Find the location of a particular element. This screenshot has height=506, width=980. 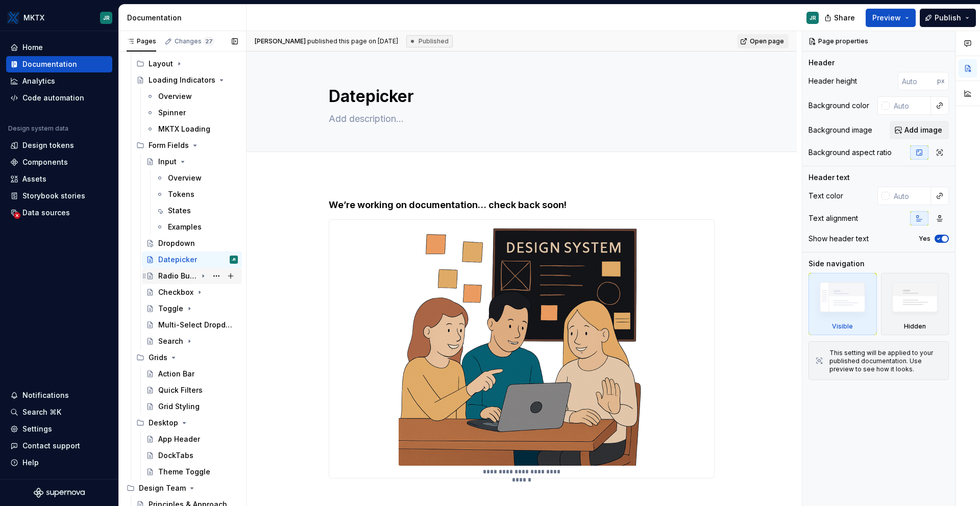

img: 0c495cc5-9b5a-4ed7-8cc8-5c83d31ced81.png is located at coordinates (522, 343).